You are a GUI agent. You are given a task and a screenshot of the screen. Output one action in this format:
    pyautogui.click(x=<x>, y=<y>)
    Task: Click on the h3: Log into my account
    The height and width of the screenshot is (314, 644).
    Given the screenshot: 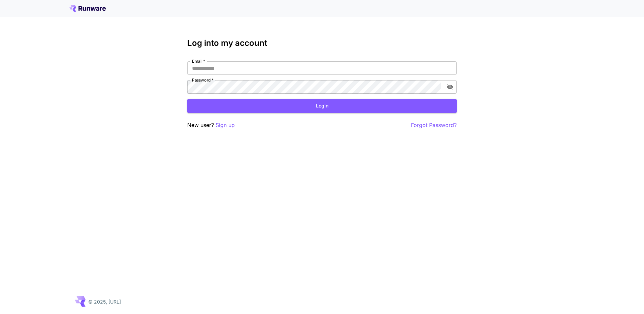 What is the action you would take?
    pyautogui.click(x=322, y=43)
    